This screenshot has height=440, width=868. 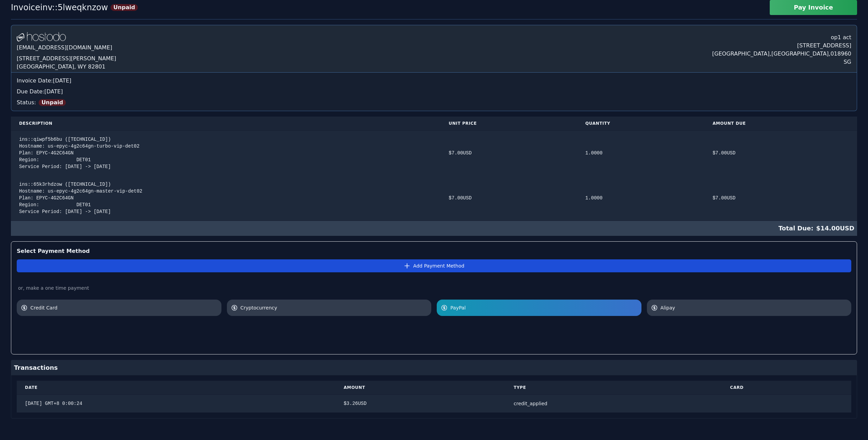 I want to click on th: Quantity, so click(x=641, y=123).